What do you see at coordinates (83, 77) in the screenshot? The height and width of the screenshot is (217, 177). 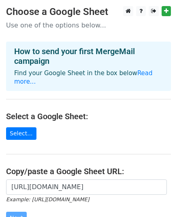 I see `a: Read more...` at bounding box center [83, 77].